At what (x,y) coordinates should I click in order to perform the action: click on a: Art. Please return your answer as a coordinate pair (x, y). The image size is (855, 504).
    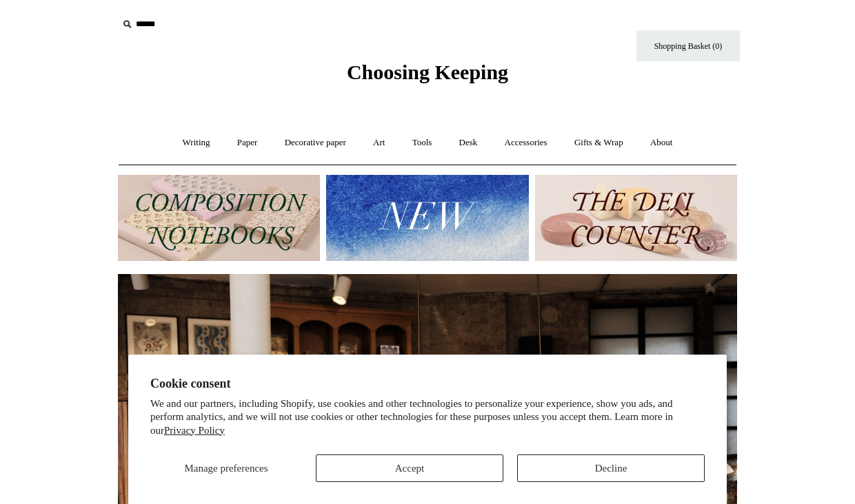
    Looking at the image, I should click on (379, 143).